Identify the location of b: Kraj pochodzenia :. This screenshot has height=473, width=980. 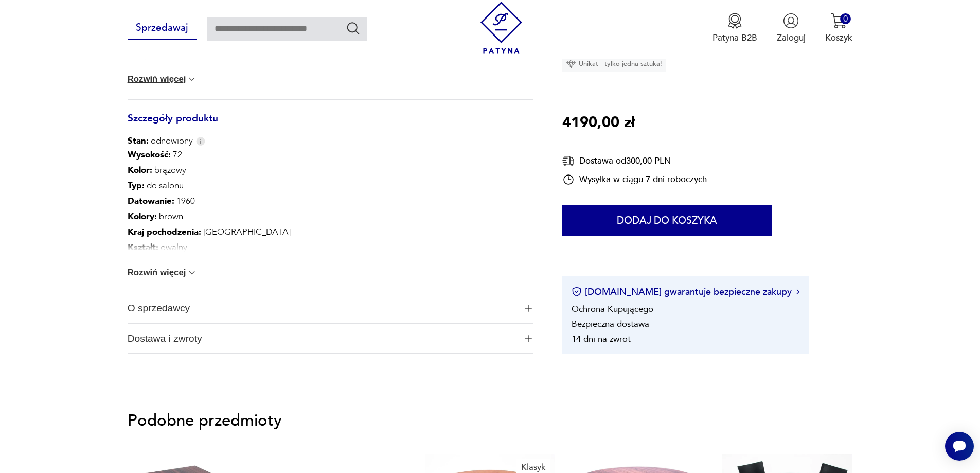
(164, 232).